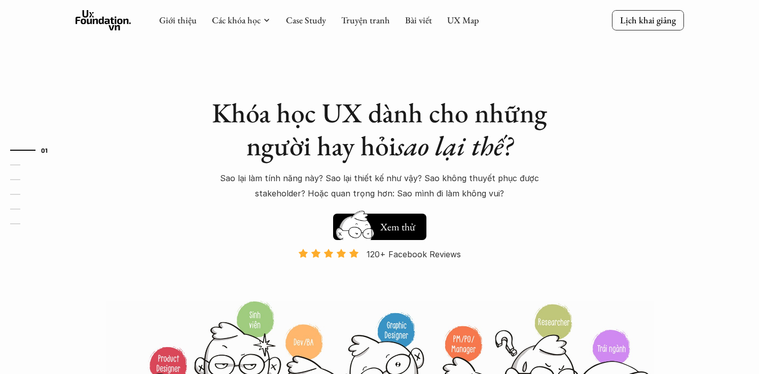 This screenshot has height=374, width=759. Describe the element at coordinates (29, 179) in the screenshot. I see `strong: 03` at that location.